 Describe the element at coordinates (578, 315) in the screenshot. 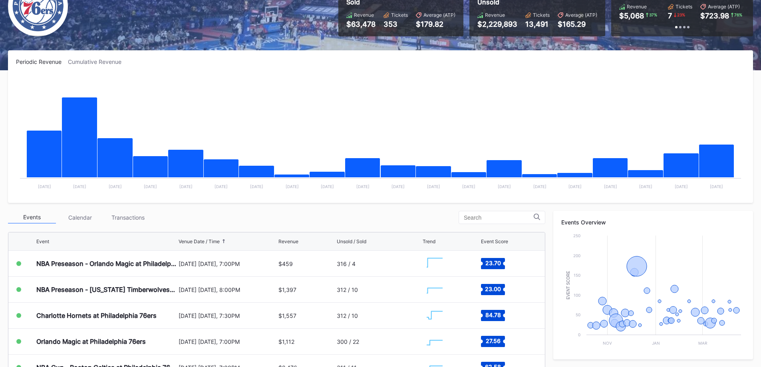

I see `text: 50` at that location.